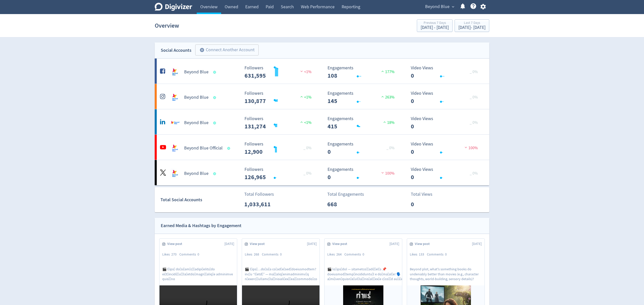 The image size is (644, 305). Describe the element at coordinates (227, 50) in the screenshot. I see `button: Connect Another Account` at that location.